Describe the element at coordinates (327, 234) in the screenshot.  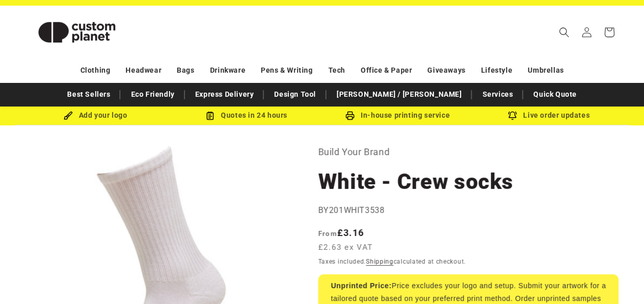
I see `span: From` at that location.